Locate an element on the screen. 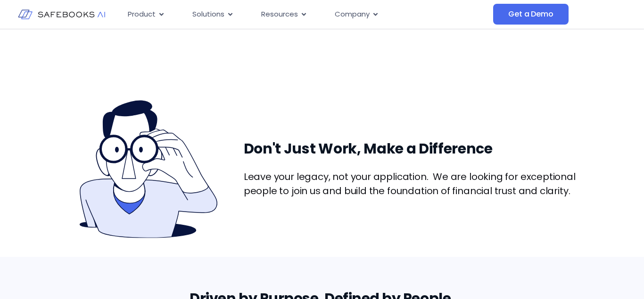 Image resolution: width=644 pixels, height=299 pixels. span: Resources is located at coordinates (280, 14).